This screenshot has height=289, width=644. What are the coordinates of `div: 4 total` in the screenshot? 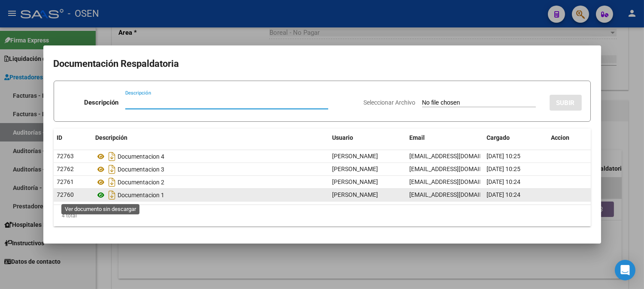 It's located at (322, 216).